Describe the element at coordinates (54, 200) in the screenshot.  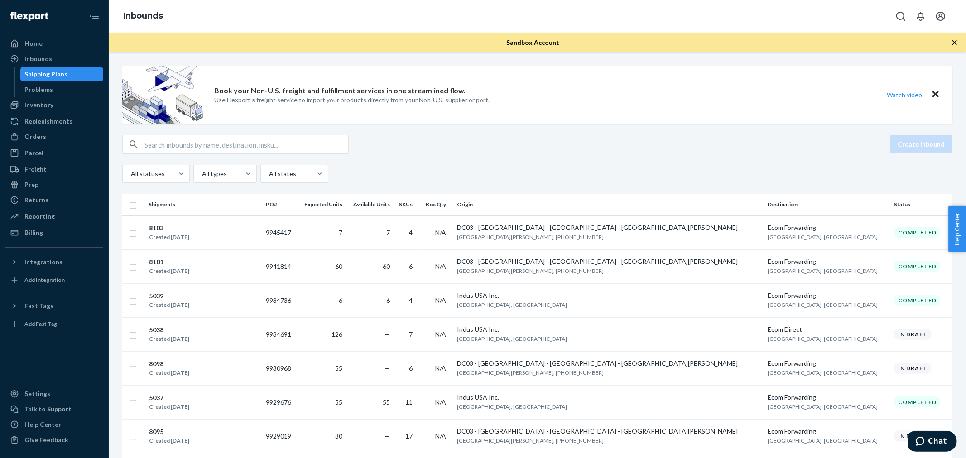
I see `a: Returns` at that location.